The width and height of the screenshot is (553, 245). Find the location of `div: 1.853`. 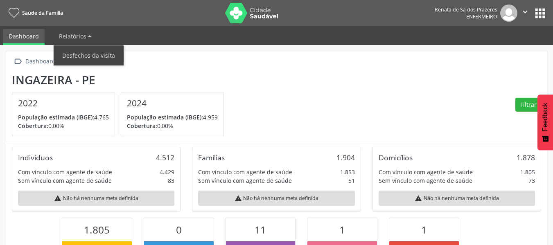

div: 1.853 is located at coordinates (348, 172).